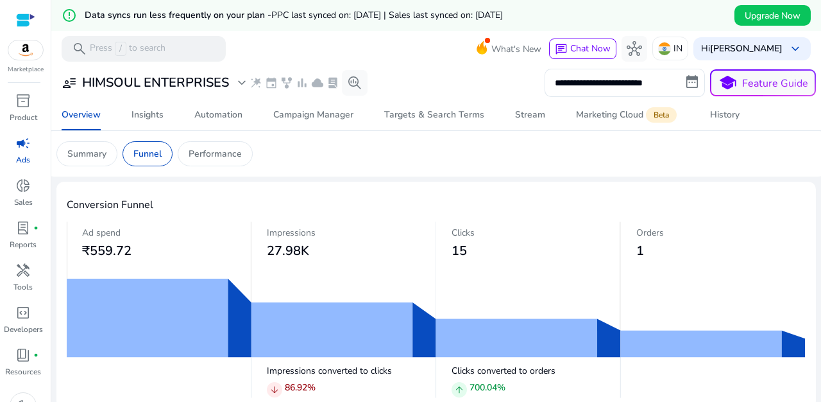 This screenshot has width=821, height=402. What do you see at coordinates (294, 15) in the screenshot?
I see `h5: Data syncs run less frequently on your plan -` at bounding box center [294, 15].